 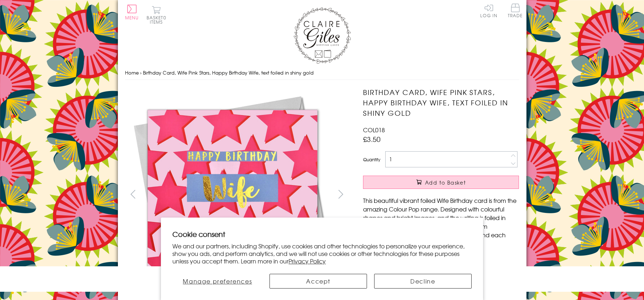 What do you see at coordinates (441, 222) in the screenshot?
I see `p: This beautiful vibrant foiled Wife Birthday card is from the amazing Colour Pop range. Designed w...` at bounding box center [441, 222].